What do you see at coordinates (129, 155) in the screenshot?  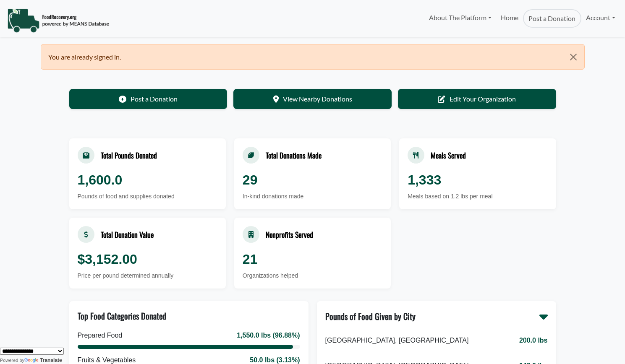 I see `div: Total Pounds Donated` at bounding box center [129, 155].